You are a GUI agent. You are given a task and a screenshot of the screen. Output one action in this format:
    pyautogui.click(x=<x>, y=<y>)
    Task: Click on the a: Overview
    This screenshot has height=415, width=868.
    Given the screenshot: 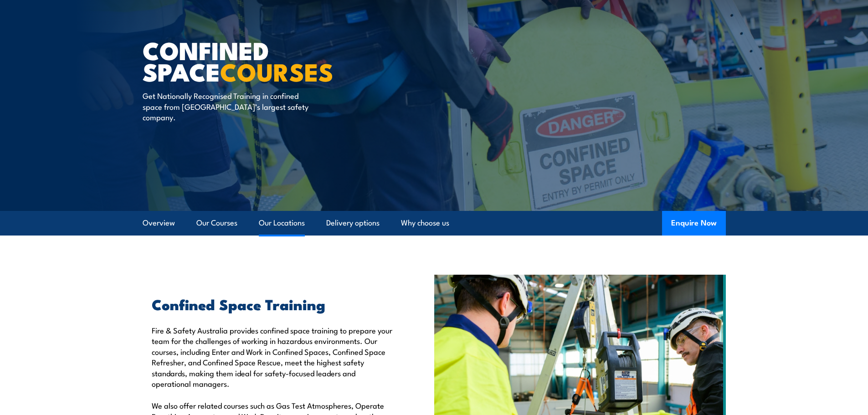 What is the action you would take?
    pyautogui.click(x=158, y=223)
    